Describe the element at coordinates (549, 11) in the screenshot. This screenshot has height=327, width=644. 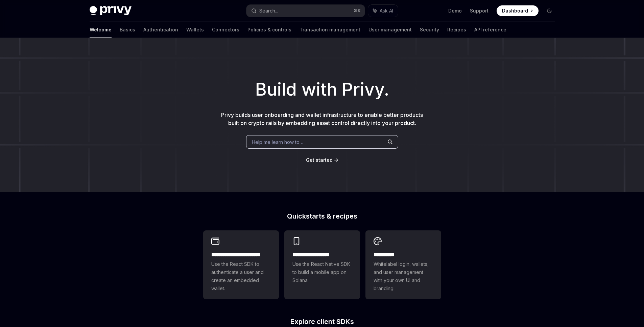
I see `button: Toggle dark mode` at that location.